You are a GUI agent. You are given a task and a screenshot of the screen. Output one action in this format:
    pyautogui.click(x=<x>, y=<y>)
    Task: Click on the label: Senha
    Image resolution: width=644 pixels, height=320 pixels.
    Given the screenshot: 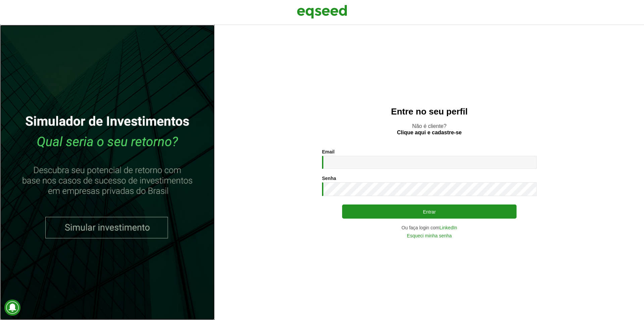 What is the action you would take?
    pyautogui.click(x=329, y=178)
    